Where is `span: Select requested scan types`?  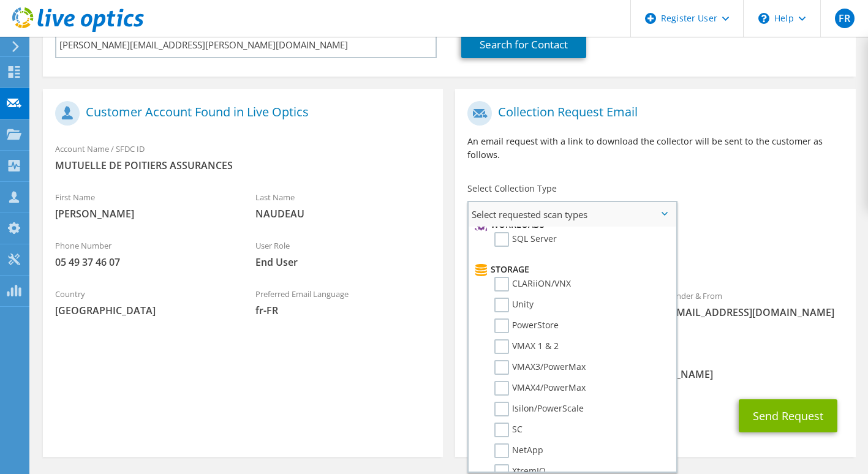 span: Select requested scan types is located at coordinates (572, 215).